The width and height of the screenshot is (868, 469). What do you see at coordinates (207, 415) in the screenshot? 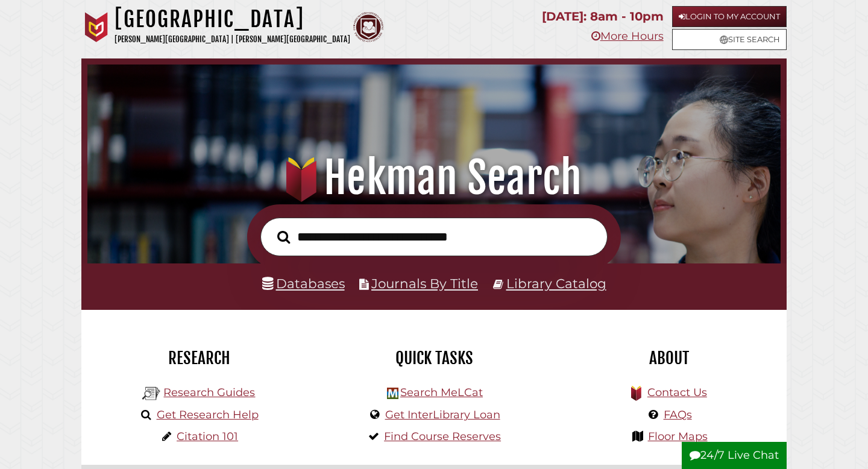
I see `a: Get Research Help` at bounding box center [207, 415].